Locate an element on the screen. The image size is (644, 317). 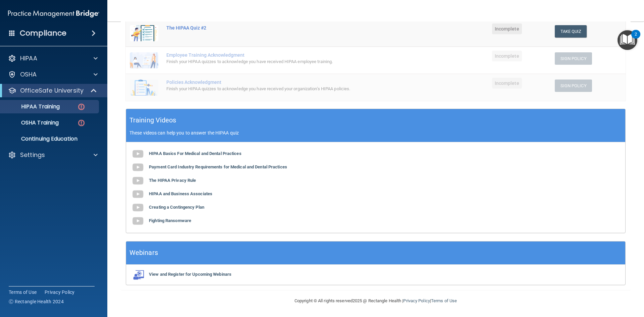
img: PMB logo is located at coordinates (54, 14).